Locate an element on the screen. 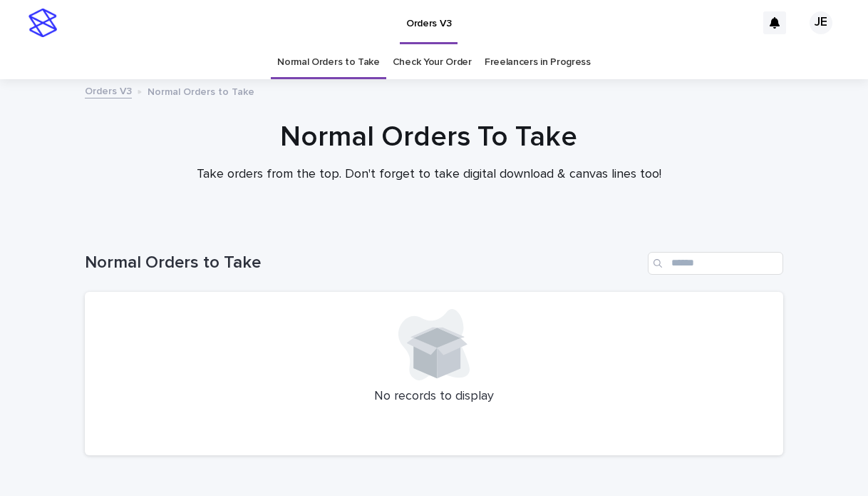  a: Orders V3 is located at coordinates (108, 90).